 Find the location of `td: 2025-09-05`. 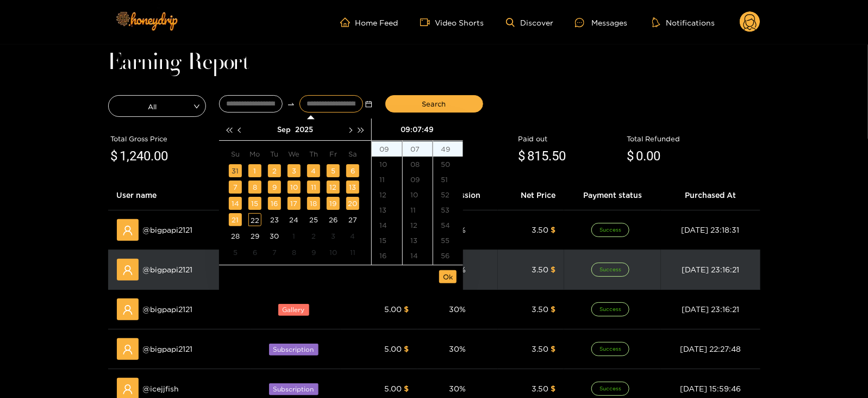

td: 2025-09-05 is located at coordinates (333, 170).